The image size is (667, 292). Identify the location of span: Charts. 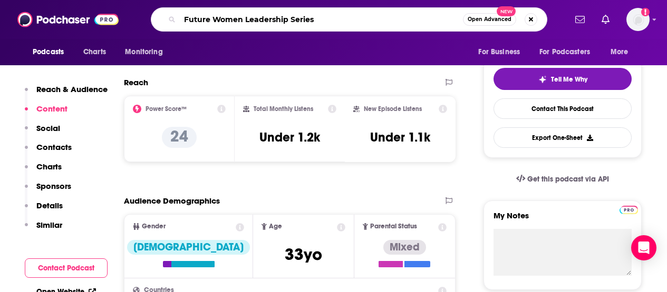
(94, 52).